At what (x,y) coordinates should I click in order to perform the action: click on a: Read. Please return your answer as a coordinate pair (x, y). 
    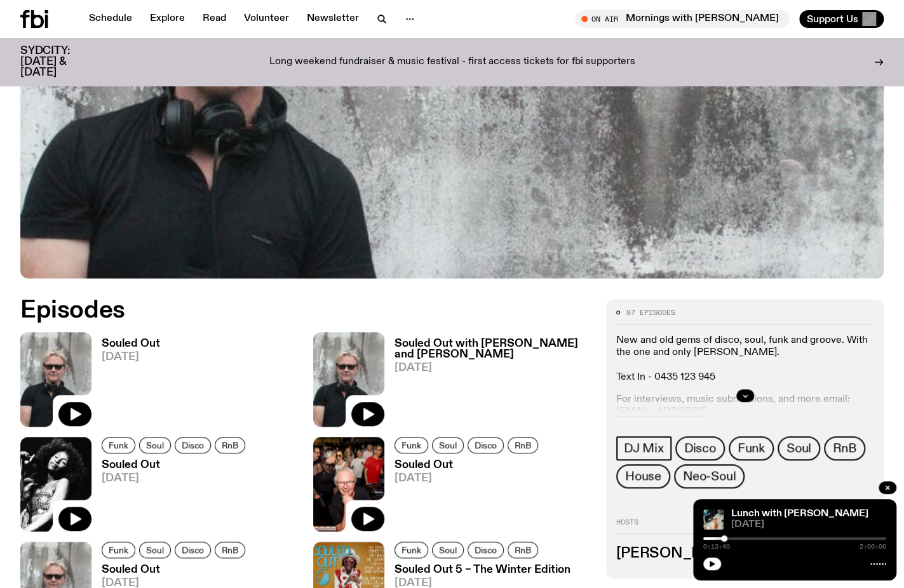
    Looking at the image, I should click on (214, 19).